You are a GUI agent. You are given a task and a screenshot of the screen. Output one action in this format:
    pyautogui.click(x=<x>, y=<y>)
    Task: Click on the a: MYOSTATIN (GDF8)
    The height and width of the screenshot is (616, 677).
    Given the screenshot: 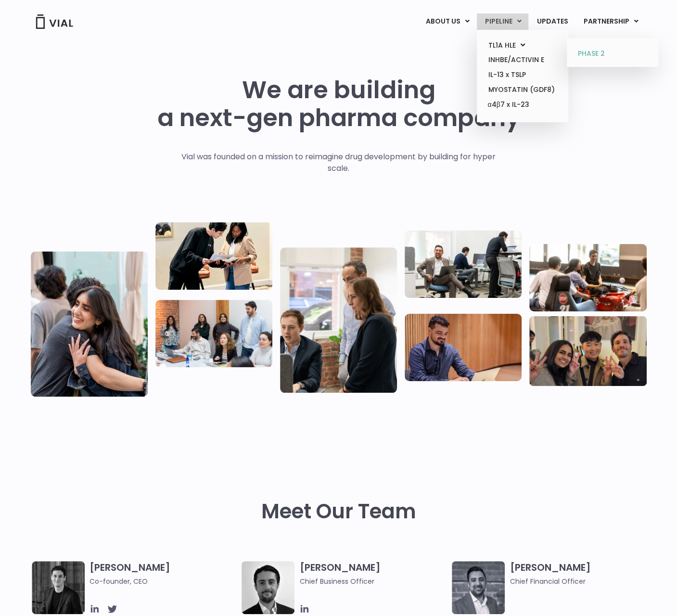 What is the action you would take?
    pyautogui.click(x=522, y=89)
    